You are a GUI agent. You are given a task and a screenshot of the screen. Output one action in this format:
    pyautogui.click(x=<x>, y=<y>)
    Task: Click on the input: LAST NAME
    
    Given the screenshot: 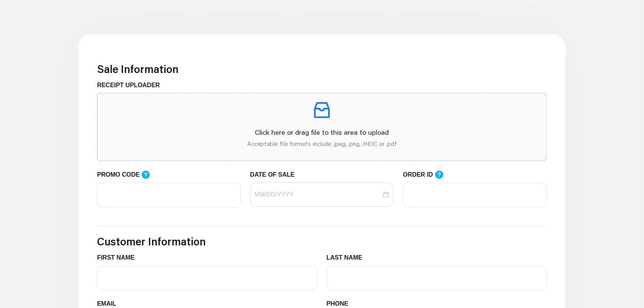 What is the action you would take?
    pyautogui.click(x=437, y=278)
    